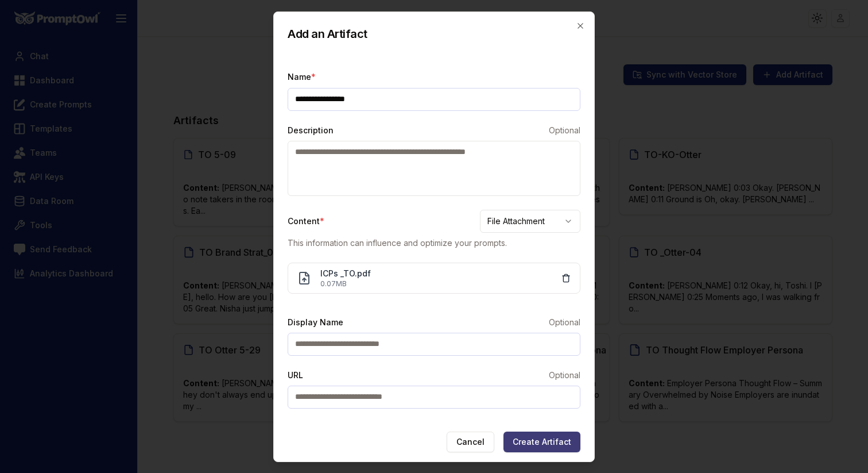 This screenshot has height=473, width=868. I want to click on h2: Add an Artifact, so click(434, 34).